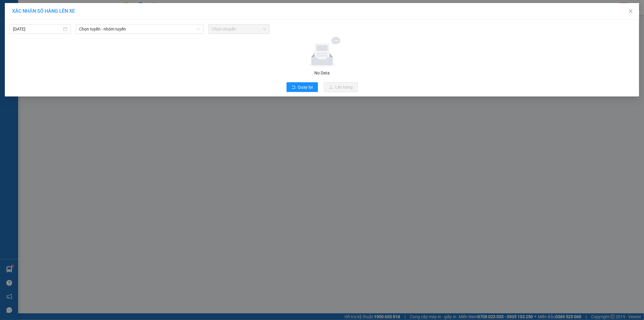  What do you see at coordinates (38, 29) in the screenshot?
I see `input: 13/09/2025` at bounding box center [38, 29].